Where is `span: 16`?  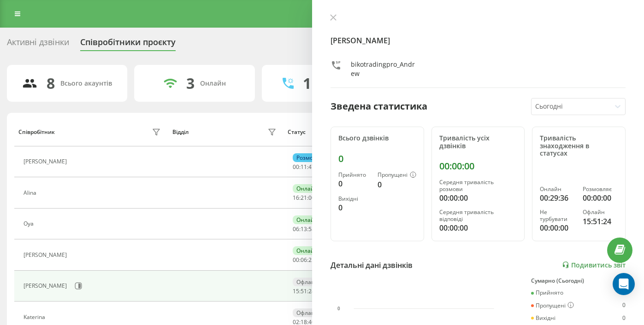 span: 16 is located at coordinates (296, 197).